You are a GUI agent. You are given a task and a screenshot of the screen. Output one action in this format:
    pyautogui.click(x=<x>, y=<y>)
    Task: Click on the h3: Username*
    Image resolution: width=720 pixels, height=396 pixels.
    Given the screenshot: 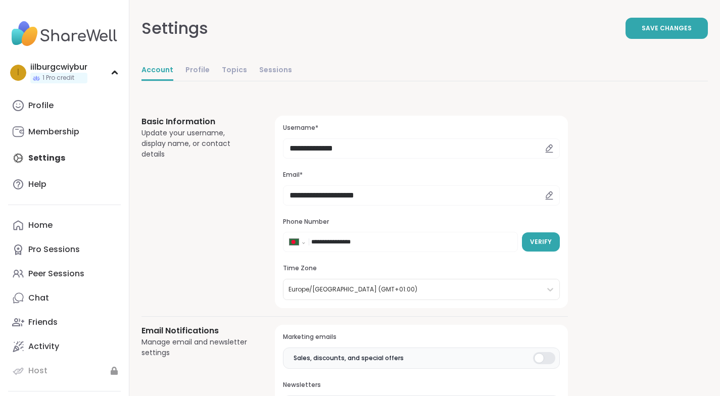 What is the action you would take?
    pyautogui.click(x=421, y=128)
    